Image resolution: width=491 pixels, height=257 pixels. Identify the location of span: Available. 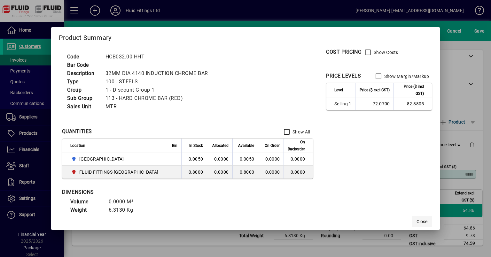
(246, 146).